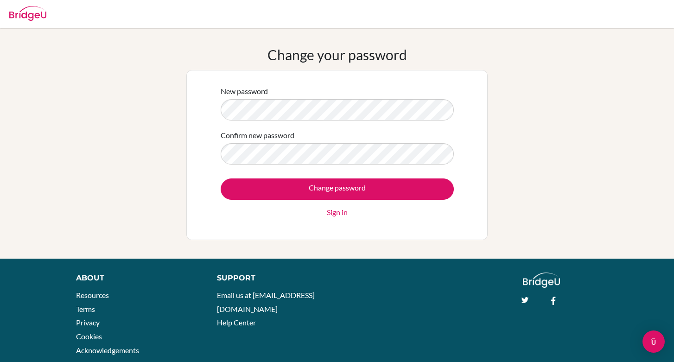 This screenshot has height=362, width=674. Describe the element at coordinates (337, 189) in the screenshot. I see `input: Change password` at that location.